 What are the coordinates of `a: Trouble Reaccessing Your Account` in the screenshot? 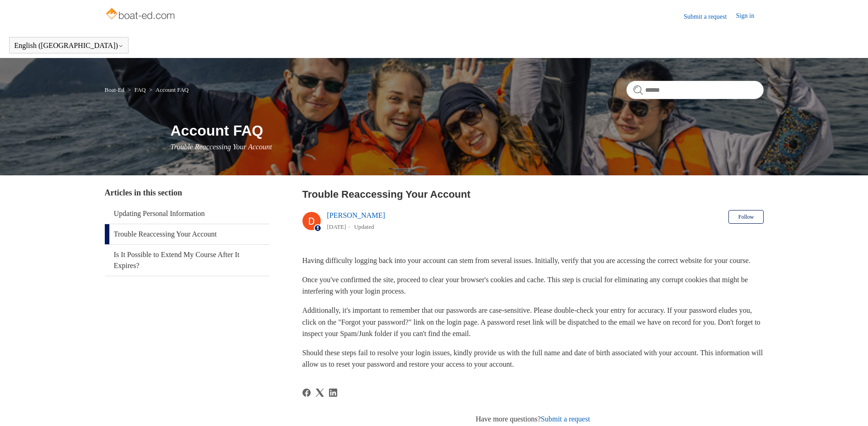 It's located at (187, 234).